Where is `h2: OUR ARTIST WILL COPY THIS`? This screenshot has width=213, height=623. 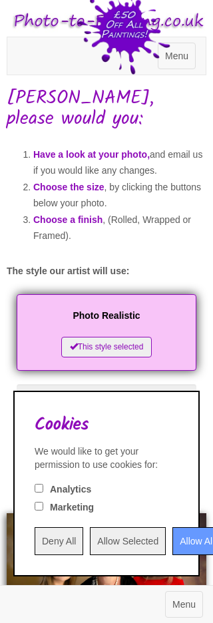
h2: OUR ARTIST WILL COPY THIS is located at coordinates (106, 492).